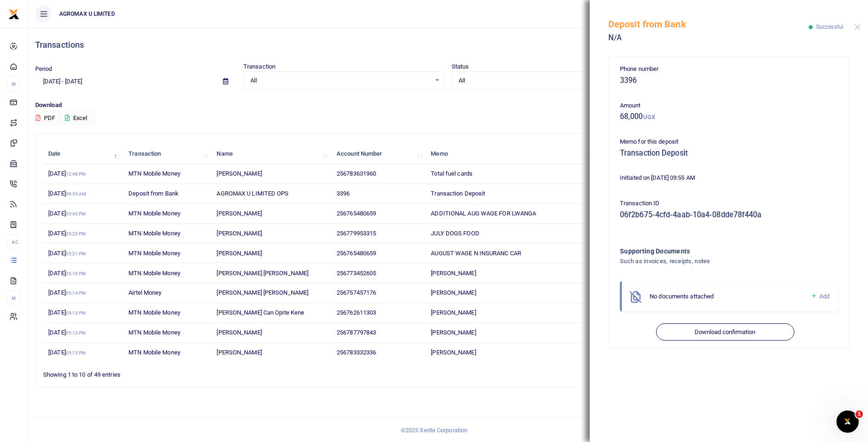 The height and width of the screenshot is (442, 868). What do you see at coordinates (457, 193) in the screenshot?
I see `span: Transaction Deposit` at bounding box center [457, 193].